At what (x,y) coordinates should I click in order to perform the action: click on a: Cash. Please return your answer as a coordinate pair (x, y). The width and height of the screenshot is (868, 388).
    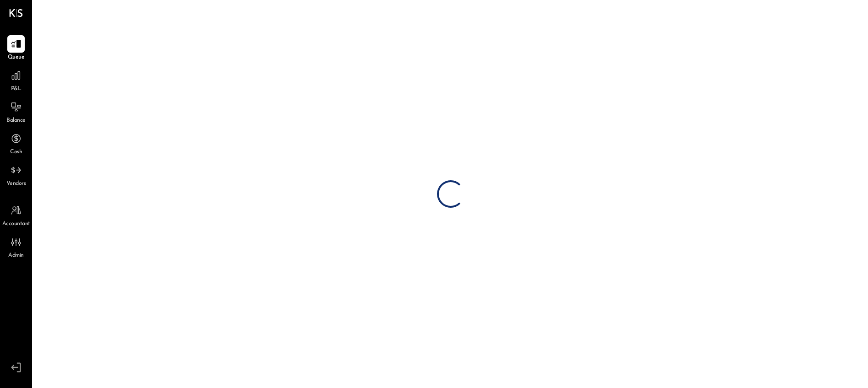
    Looking at the image, I should click on (16, 143).